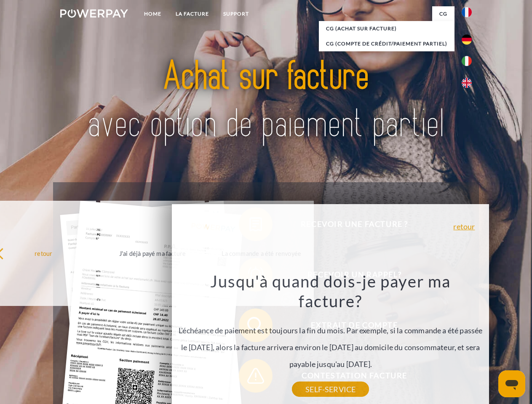 The width and height of the screenshot is (532, 404). What do you see at coordinates (467, 83) in the screenshot?
I see `img: en` at bounding box center [467, 83].